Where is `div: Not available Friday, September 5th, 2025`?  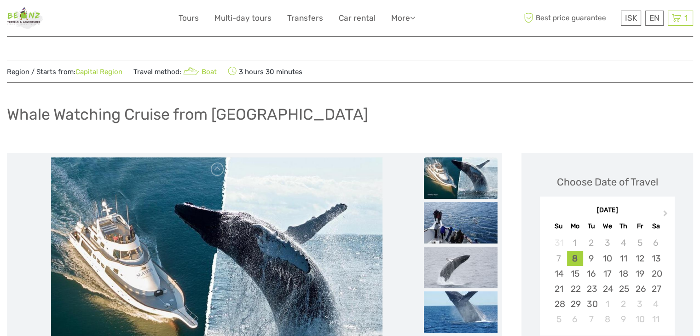
div: Not available Friday, September 5th, 2025 is located at coordinates (639, 242).